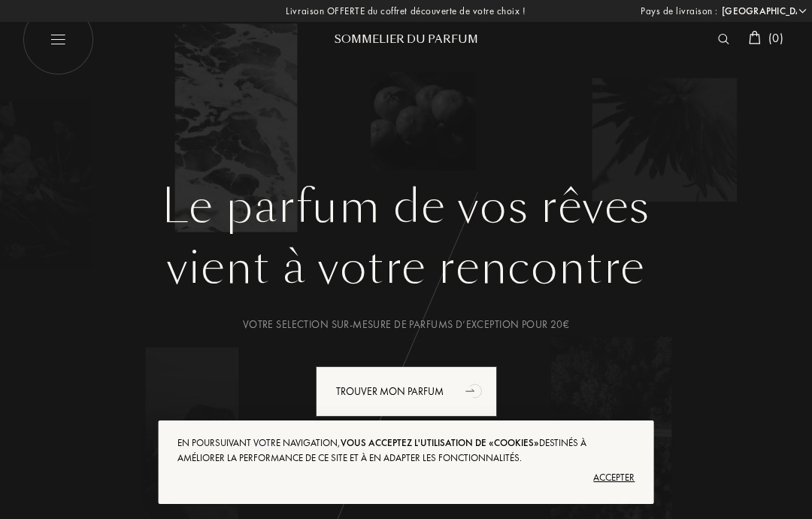 The image size is (812, 519). What do you see at coordinates (406, 267) in the screenshot?
I see `div: vient à votre rencontre` at bounding box center [406, 267].